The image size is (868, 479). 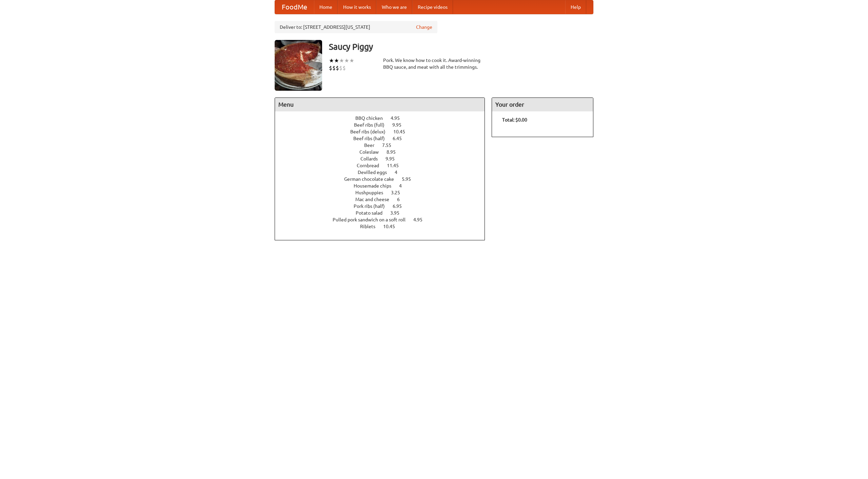 I want to click on a: Beer 7.55, so click(x=384, y=145).